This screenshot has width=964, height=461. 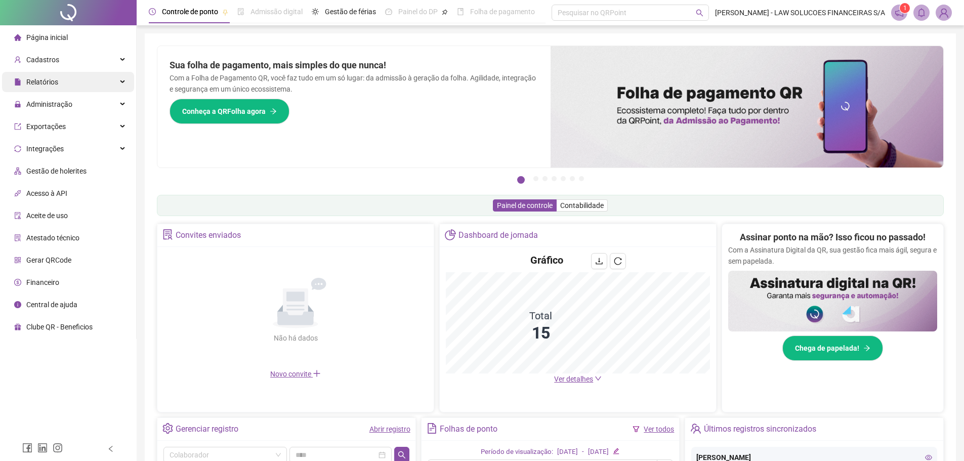 I want to click on img: 87210, so click(x=944, y=13).